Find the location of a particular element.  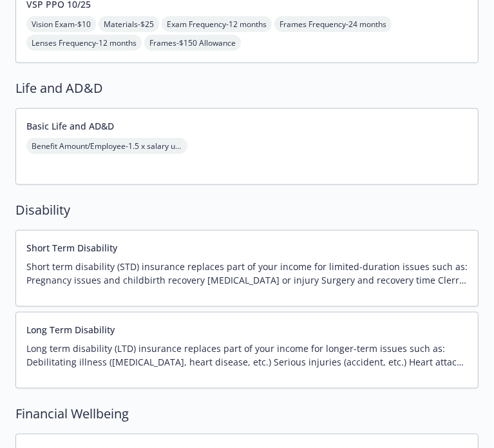

span: Materials - $25 is located at coordinates (129, 24).